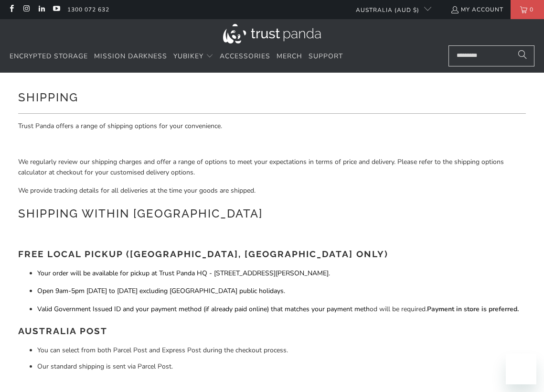 The height and width of the screenshot is (392, 544). Describe the element at coordinates (282, 367) in the screenshot. I see `li: Our standard shipping is sent via Parcel Post.` at that location.